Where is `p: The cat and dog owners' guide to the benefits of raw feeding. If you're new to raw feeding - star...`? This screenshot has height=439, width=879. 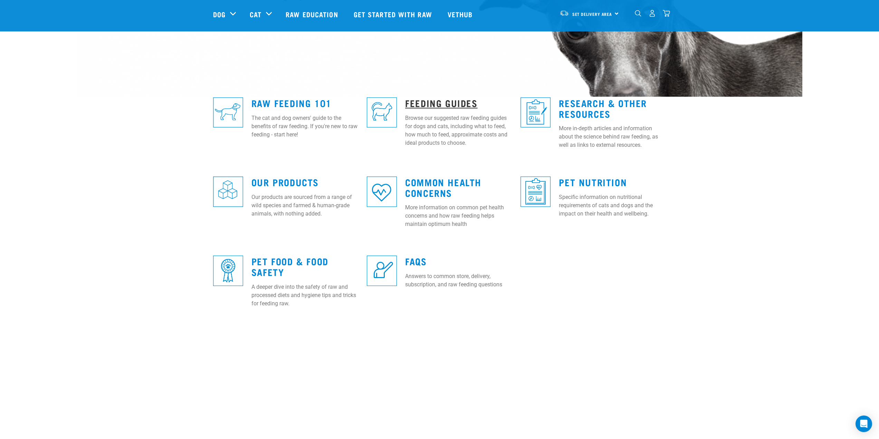
p: The cat and dog owners' guide to the benefits of raw feeding. If you're new to raw feeding - star... is located at coordinates (305, 126).